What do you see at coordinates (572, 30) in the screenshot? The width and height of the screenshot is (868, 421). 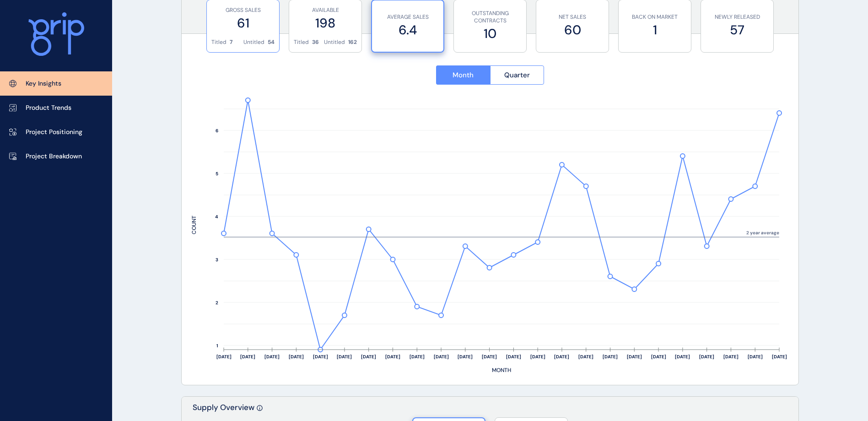 I see `label: 60` at bounding box center [572, 30].